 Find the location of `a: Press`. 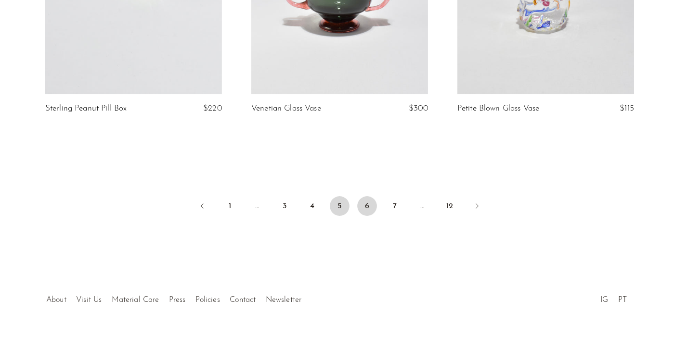

a: Press is located at coordinates (178, 301).